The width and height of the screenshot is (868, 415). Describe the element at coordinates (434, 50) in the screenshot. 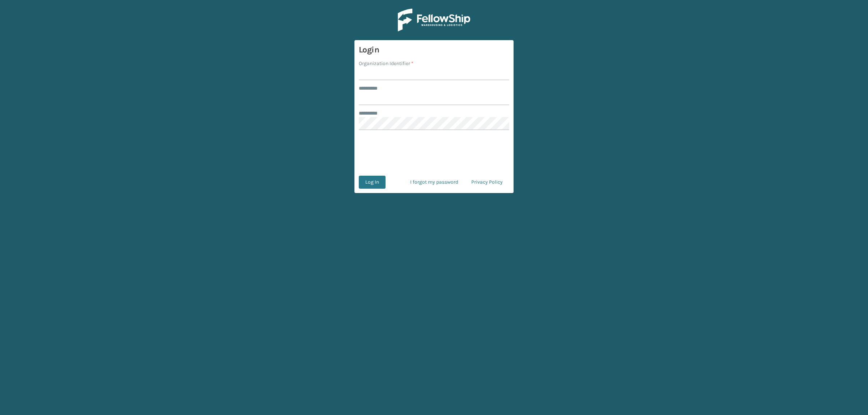

I see `h3: Login` at that location.